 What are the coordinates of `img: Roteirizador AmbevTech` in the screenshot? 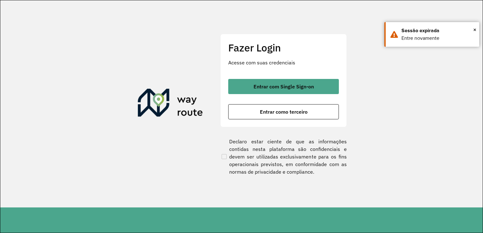 It's located at (170, 104).